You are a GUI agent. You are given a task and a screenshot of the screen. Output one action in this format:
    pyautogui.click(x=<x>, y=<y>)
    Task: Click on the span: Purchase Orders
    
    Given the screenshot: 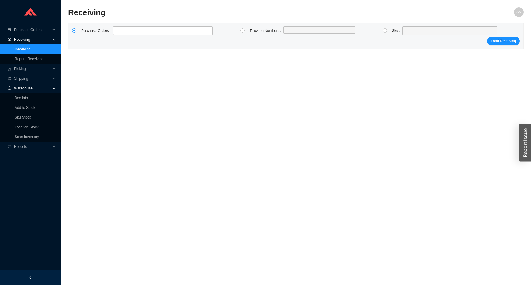 What is the action you would take?
    pyautogui.click(x=32, y=30)
    